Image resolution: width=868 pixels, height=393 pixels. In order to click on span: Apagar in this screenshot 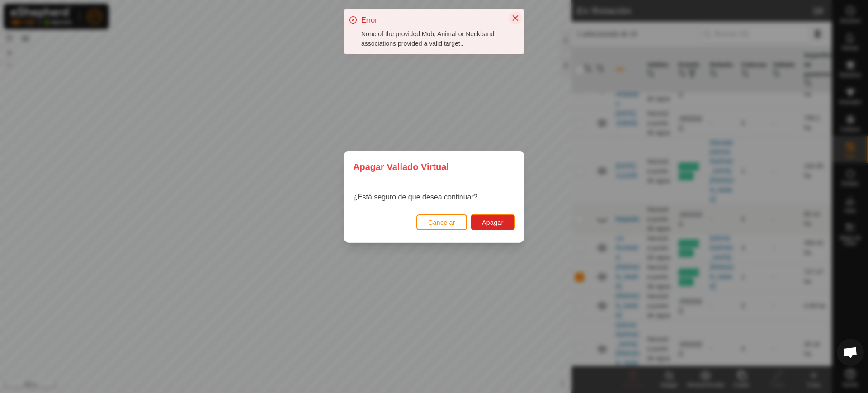, I will do `click(493, 223)`.